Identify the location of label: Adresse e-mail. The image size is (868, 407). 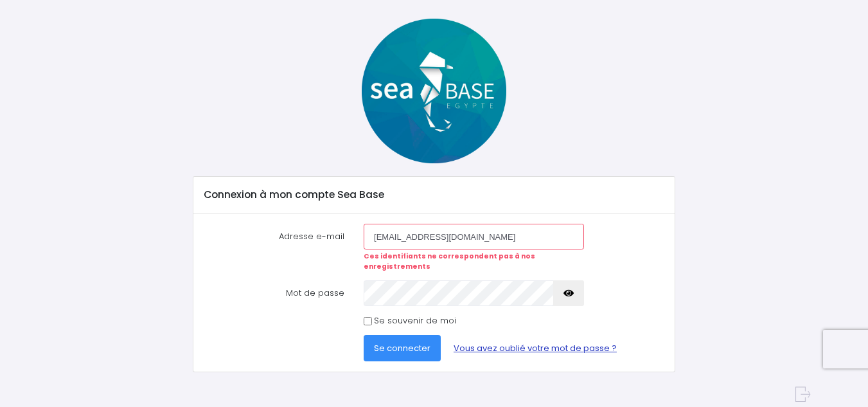
(274, 248).